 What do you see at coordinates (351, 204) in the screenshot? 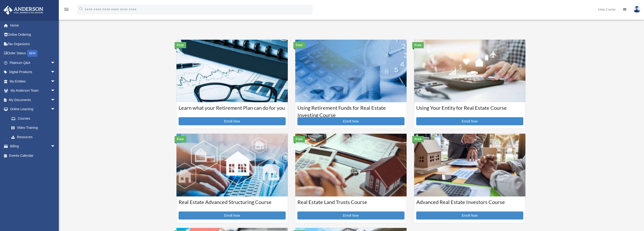
I see `h3: Real Estate Land Trusts Course` at bounding box center [351, 204].